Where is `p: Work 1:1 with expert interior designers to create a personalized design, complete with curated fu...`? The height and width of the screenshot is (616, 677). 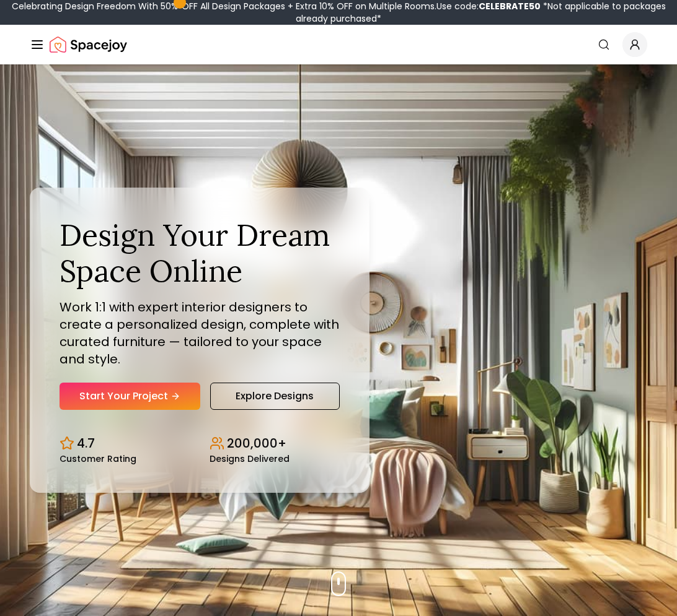 p: Work 1:1 with expert interior designers to create a personalized design, complete with curated fu... is located at coordinates (199, 333).